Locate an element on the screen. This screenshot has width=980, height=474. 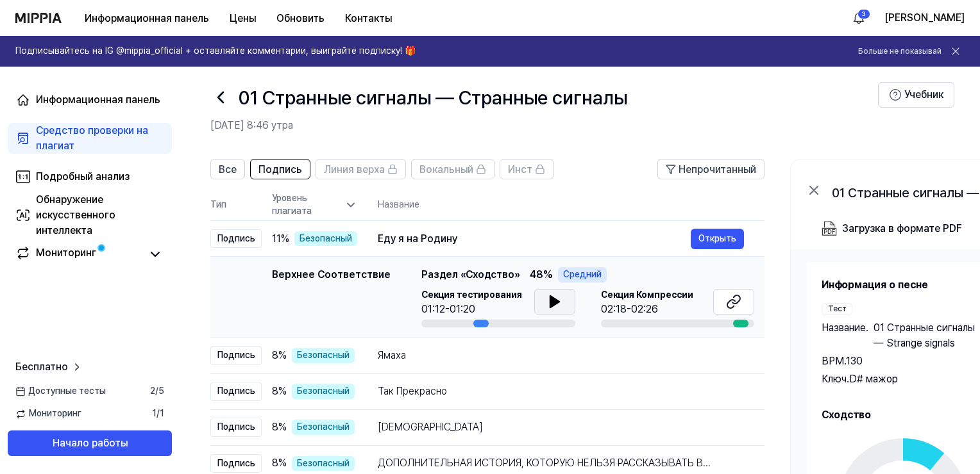
span: Бесплатно is located at coordinates (42, 368).